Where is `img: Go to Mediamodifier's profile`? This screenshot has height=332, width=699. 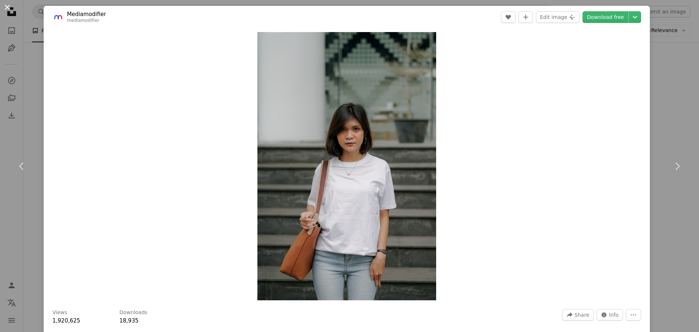 img: Go to Mediamodifier's profile is located at coordinates (58, 17).